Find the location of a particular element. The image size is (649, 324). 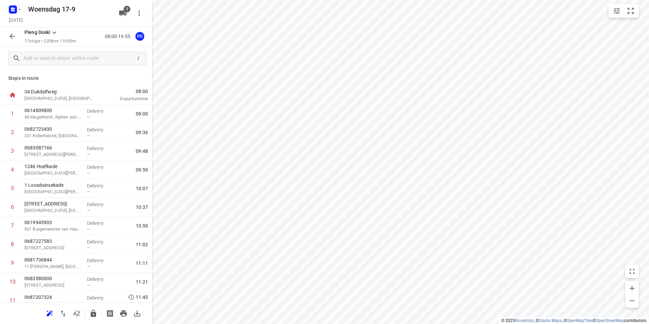

div: small contained button group is located at coordinates (623, 11).